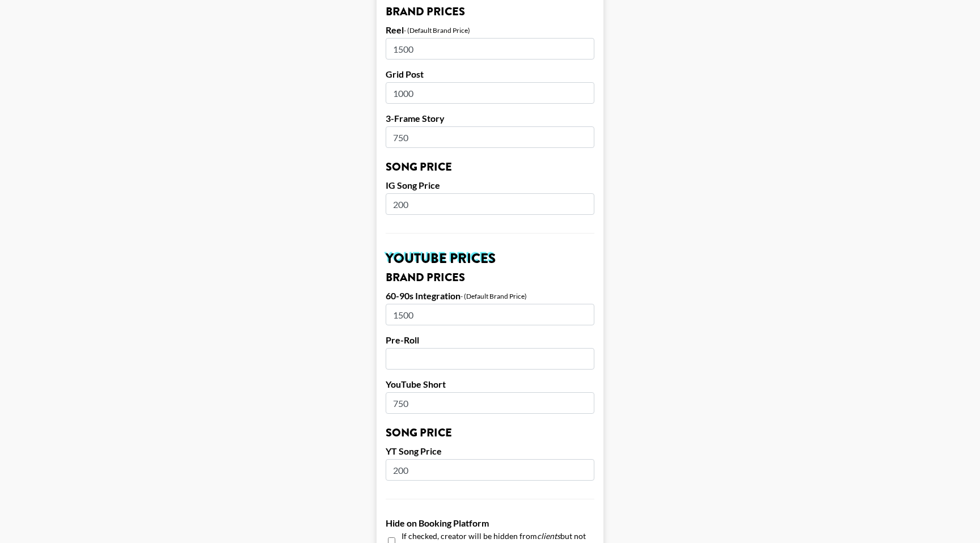  What do you see at coordinates (490, 259) in the screenshot?
I see `h2: YouTube Prices` at bounding box center [490, 259].